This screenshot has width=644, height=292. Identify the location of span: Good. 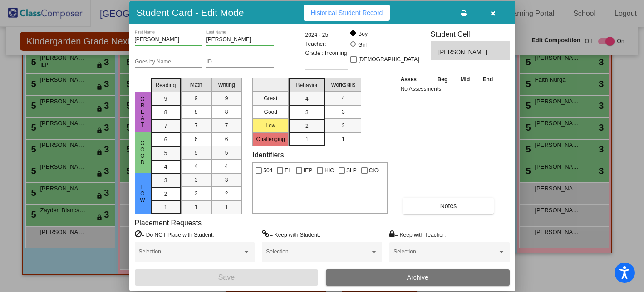
(142, 153).